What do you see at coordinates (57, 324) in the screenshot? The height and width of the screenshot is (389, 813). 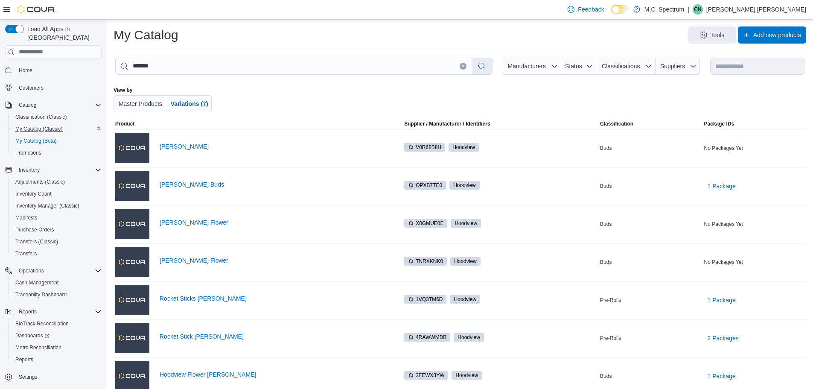 I see `button: BioTrack Reconciliation` at bounding box center [57, 324].